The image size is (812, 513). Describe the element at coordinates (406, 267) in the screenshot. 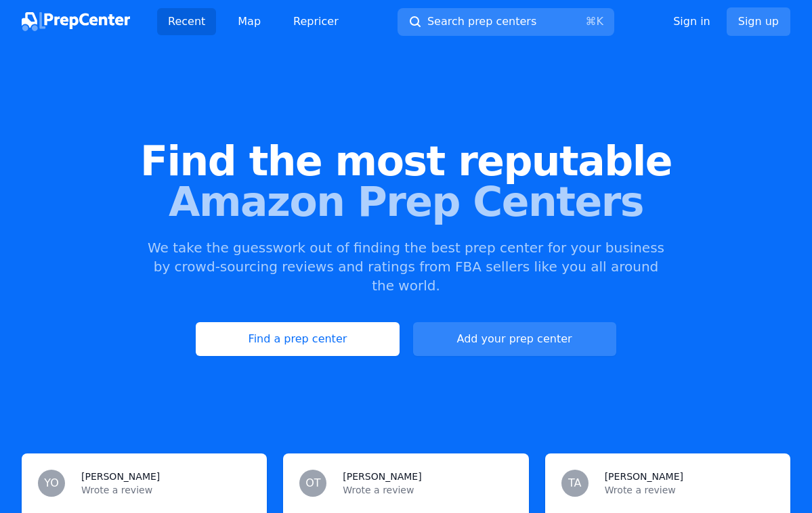

I see `p: We take the guesswork out of finding the best prep center for your business by crowd-sourcing rev...` at that location.